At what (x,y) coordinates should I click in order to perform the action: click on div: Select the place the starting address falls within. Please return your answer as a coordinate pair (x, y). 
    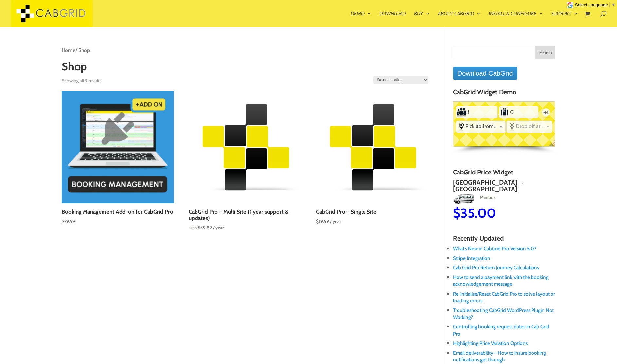
    Looking at the image, I should click on (481, 126).